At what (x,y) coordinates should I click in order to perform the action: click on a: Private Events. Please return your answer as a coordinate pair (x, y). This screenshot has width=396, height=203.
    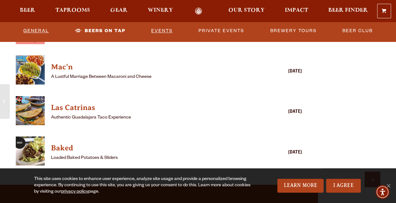
    Looking at the image, I should click on (221, 31).